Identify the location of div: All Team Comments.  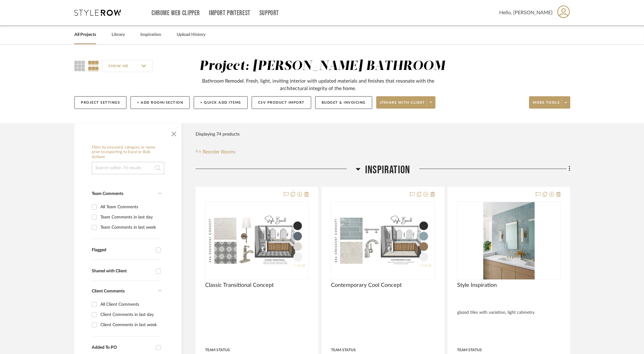
(130, 207).